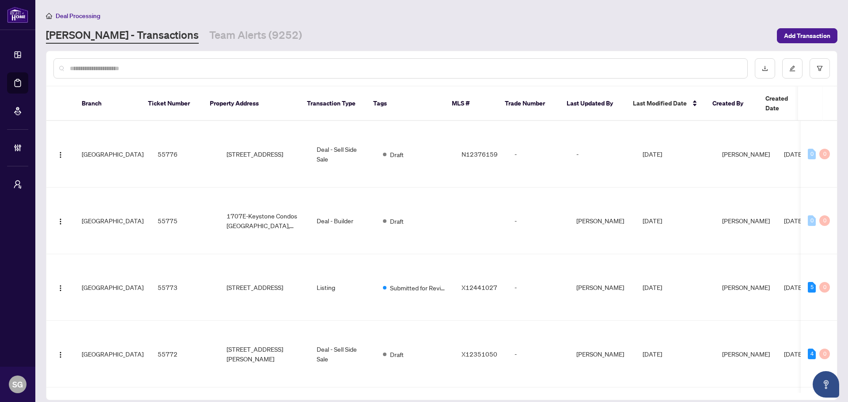  I want to click on span: X12351050, so click(479, 354).